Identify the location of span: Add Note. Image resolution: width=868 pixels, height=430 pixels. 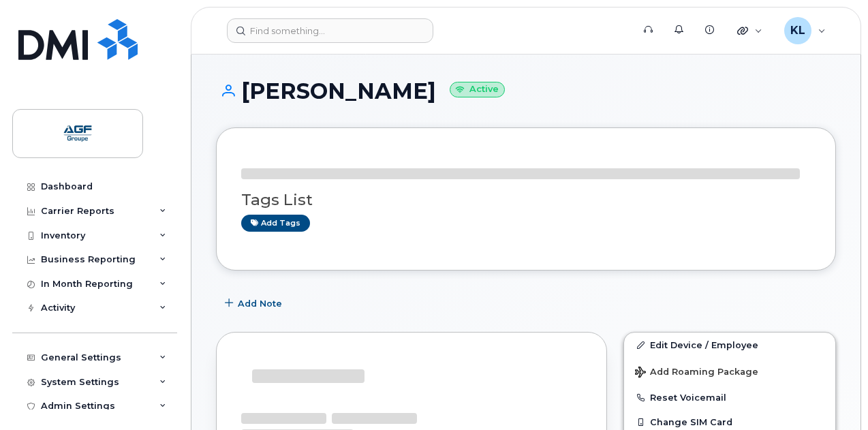
(260, 303).